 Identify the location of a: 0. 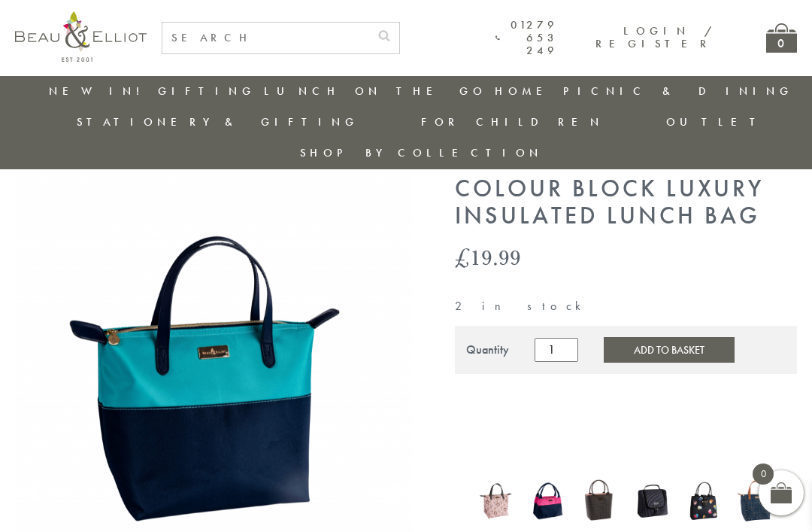
(781, 38).